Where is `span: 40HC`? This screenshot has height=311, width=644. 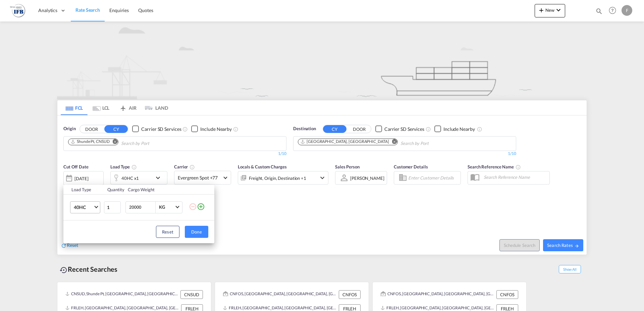 span: 40HC is located at coordinates (83, 207).